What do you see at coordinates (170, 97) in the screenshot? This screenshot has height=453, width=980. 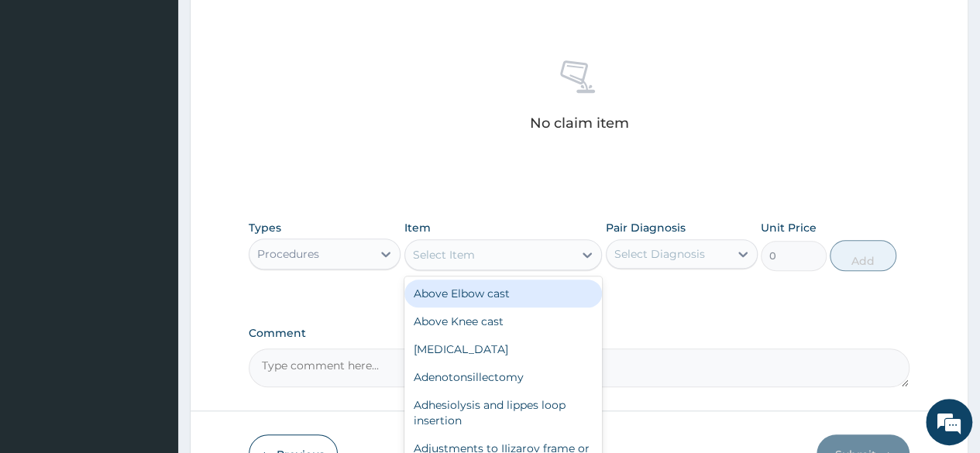 I see `div: Chat with us now` at bounding box center [170, 97].